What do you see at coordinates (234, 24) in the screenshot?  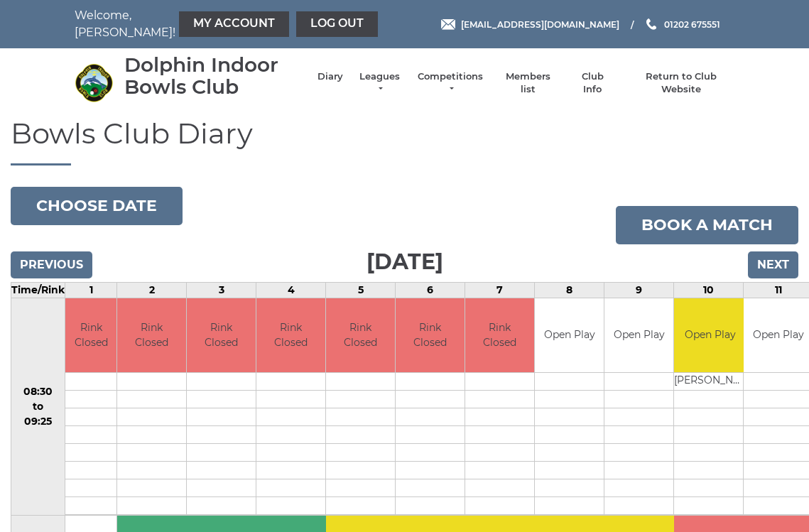 I see `a: My Account` at bounding box center [234, 24].